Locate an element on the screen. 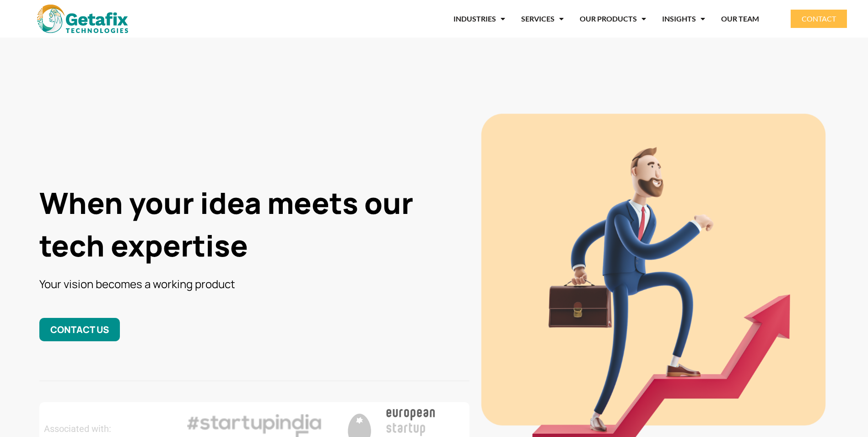  span: CONTACT is located at coordinates (818, 19).